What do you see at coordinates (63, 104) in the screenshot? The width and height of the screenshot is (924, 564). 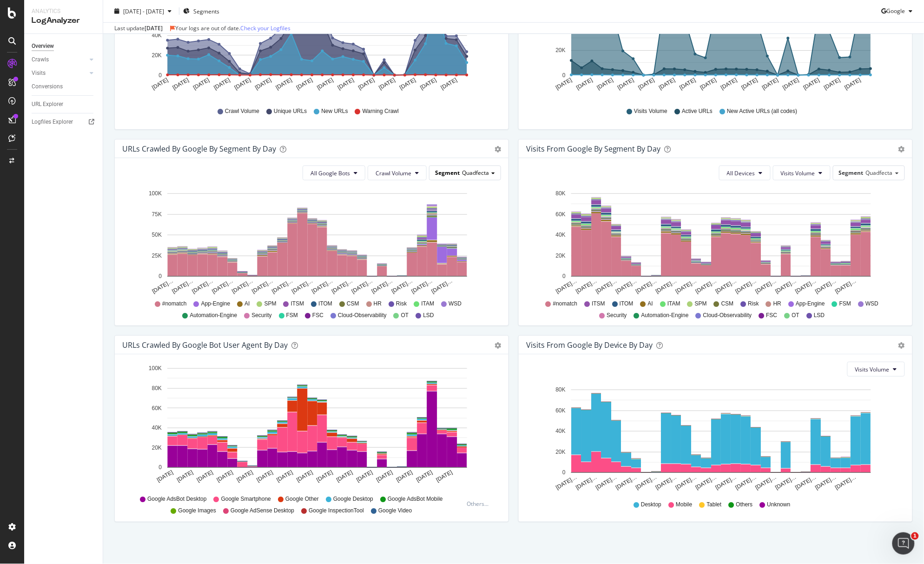 I see `a: URL Explorer` at bounding box center [63, 104].